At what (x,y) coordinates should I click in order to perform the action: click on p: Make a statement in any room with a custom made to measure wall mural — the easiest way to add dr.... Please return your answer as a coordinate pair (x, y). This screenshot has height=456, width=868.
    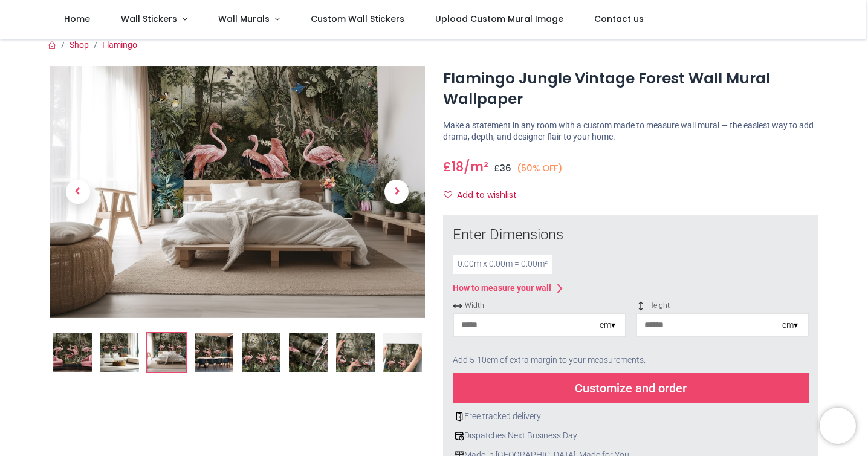
    Looking at the image, I should click on (631, 132).